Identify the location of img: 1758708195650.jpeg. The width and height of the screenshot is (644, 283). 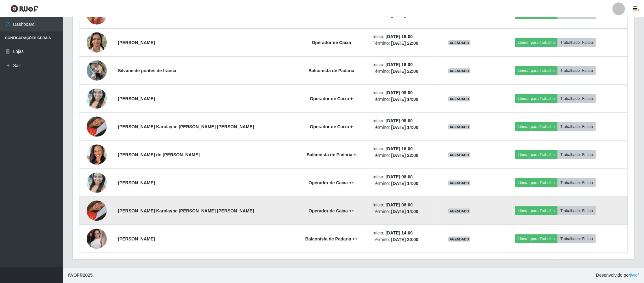
(97, 155).